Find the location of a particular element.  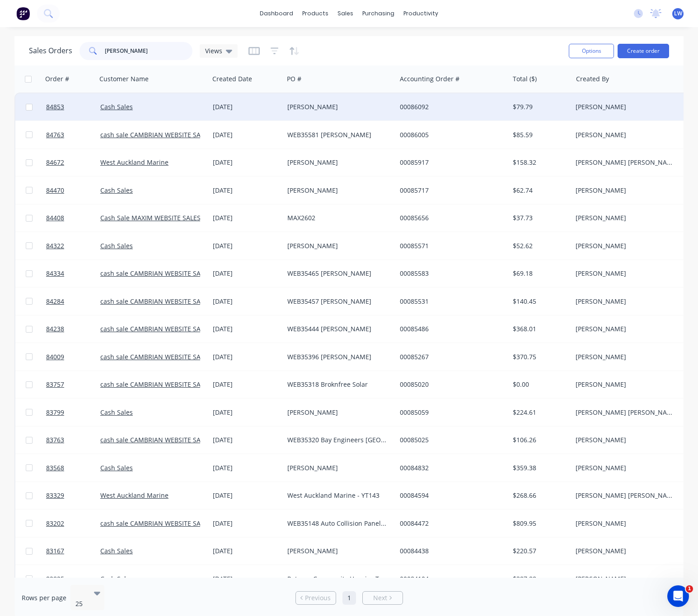

div: 00085486 is located at coordinates (450, 329).